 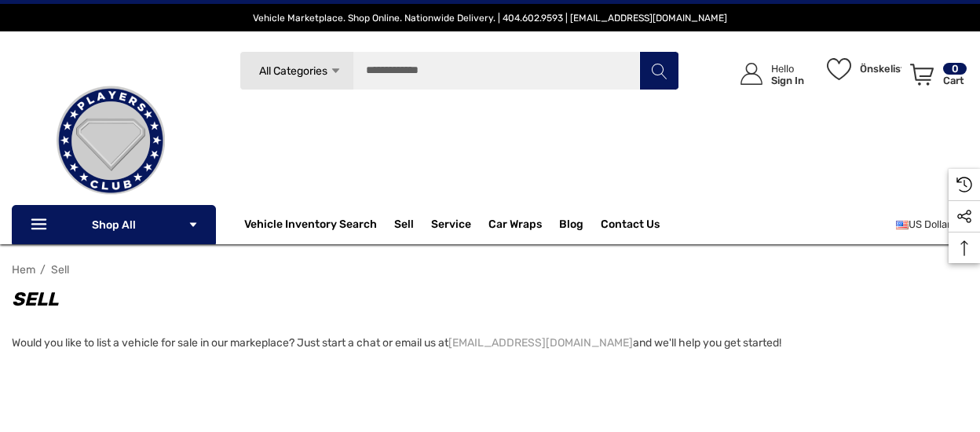 What do you see at coordinates (292, 71) in the screenshot?
I see `span: All Categories` at bounding box center [292, 71].